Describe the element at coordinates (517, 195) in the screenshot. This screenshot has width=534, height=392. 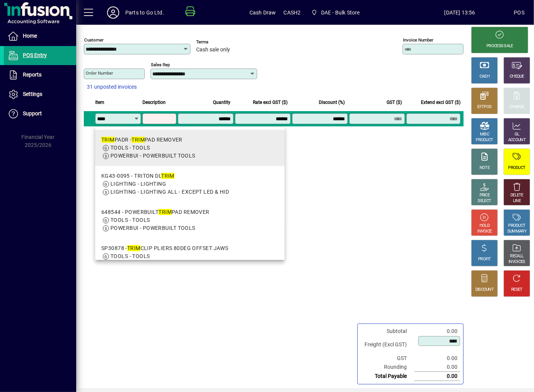
I see `div: DELETE` at that location.